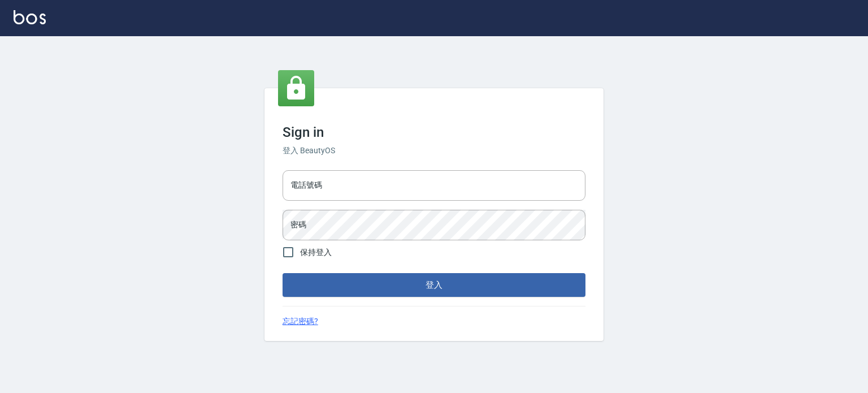 The height and width of the screenshot is (393, 868). Describe the element at coordinates (434, 132) in the screenshot. I see `h3: Sign in` at that location.